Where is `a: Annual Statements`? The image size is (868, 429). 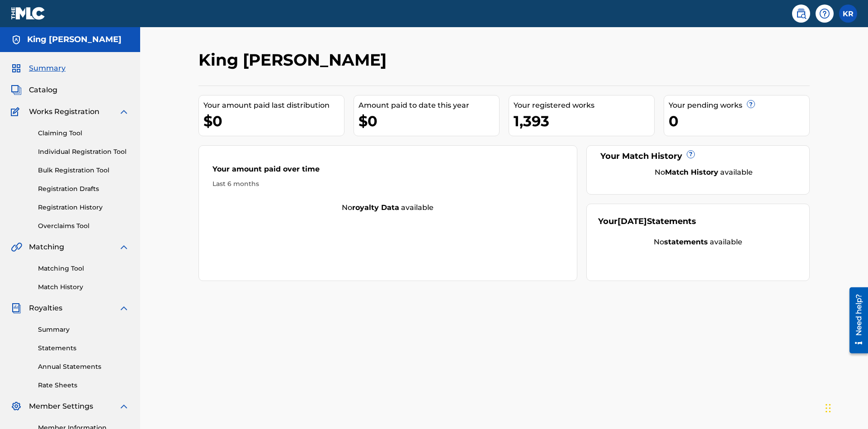 a: Annual Statements is located at coordinates (84, 367).